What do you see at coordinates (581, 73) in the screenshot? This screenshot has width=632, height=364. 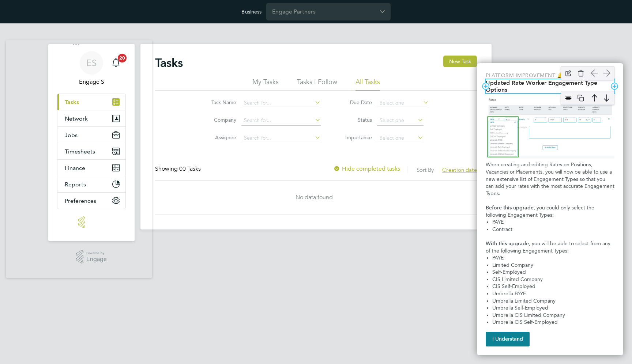 I see `img: delete-icon.svg` at bounding box center [581, 73].